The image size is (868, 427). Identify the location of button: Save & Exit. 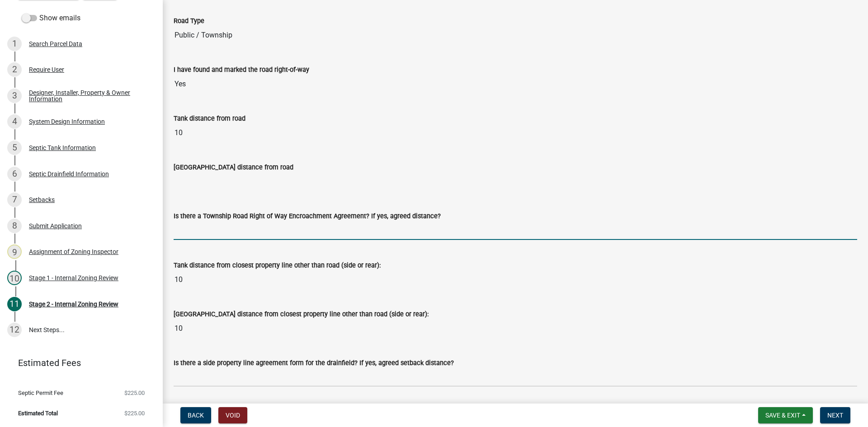
(785, 415).